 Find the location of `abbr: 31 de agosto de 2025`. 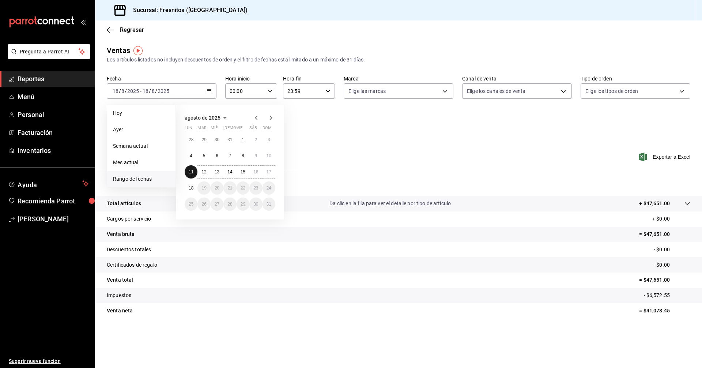

abbr: 31 de agosto de 2025 is located at coordinates (269, 204).